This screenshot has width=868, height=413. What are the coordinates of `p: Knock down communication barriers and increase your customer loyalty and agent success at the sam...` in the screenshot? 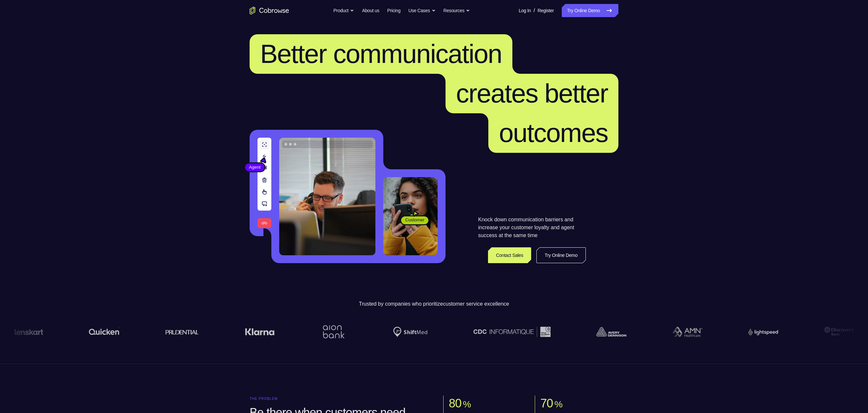 It's located at (532, 227).